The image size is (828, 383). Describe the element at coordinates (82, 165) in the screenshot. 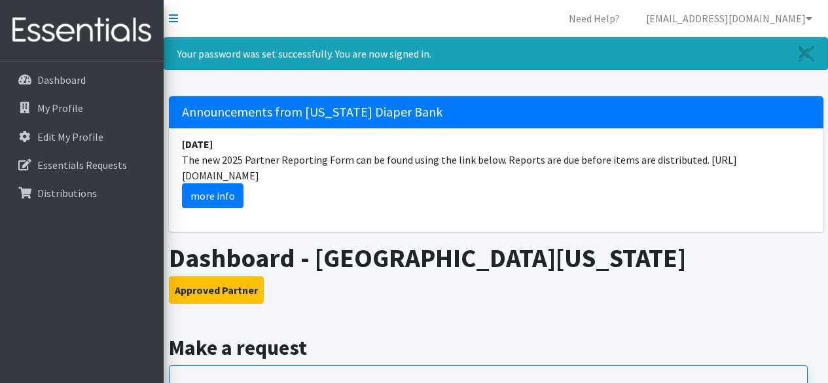

I see `p: Essentials Requests` at that location.